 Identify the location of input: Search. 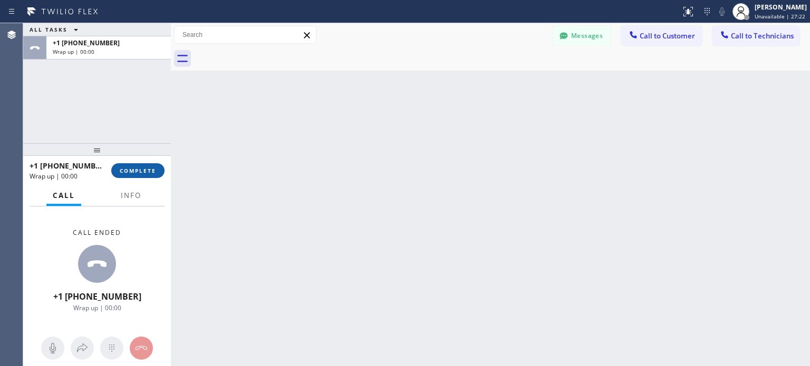
(245, 35).